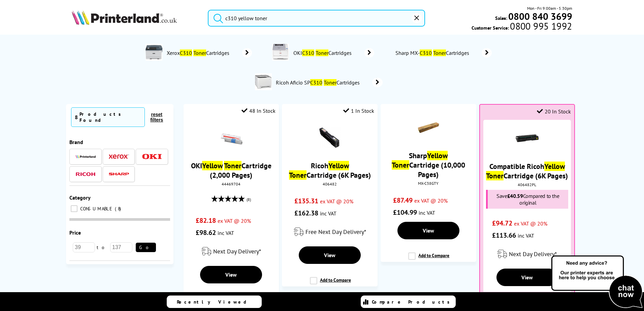  I want to click on span: Price, so click(75, 233).